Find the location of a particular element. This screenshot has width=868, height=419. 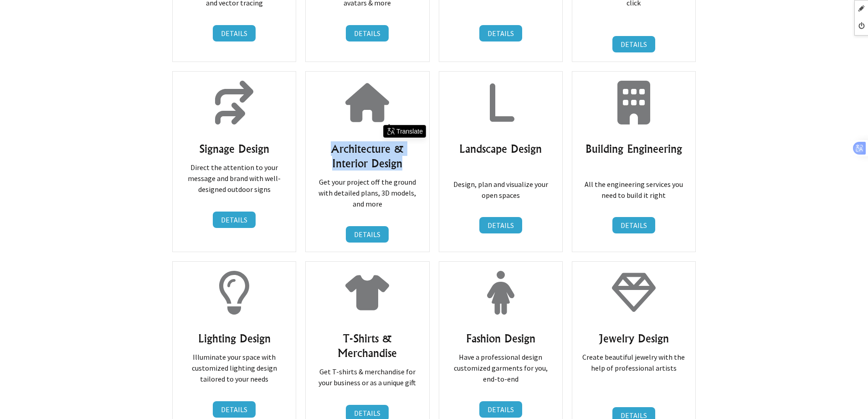

p: Design, plan and visualize your open spaces is located at coordinates (501, 195).